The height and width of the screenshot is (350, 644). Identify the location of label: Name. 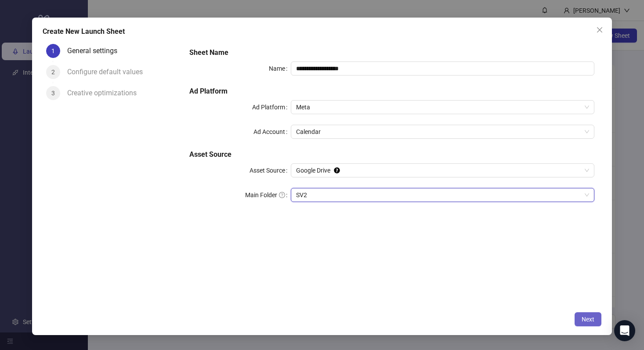
(280, 68).